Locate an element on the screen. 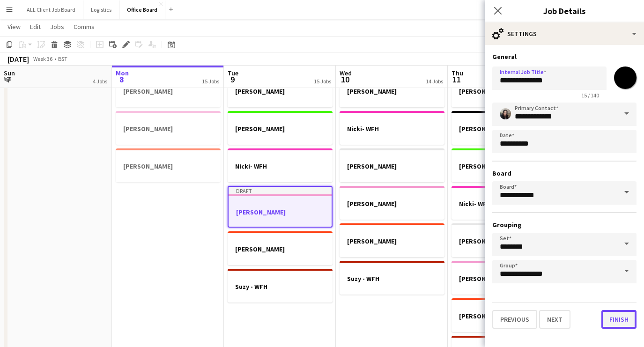 The height and width of the screenshot is (347, 644). h3: Grouping is located at coordinates (565, 225).